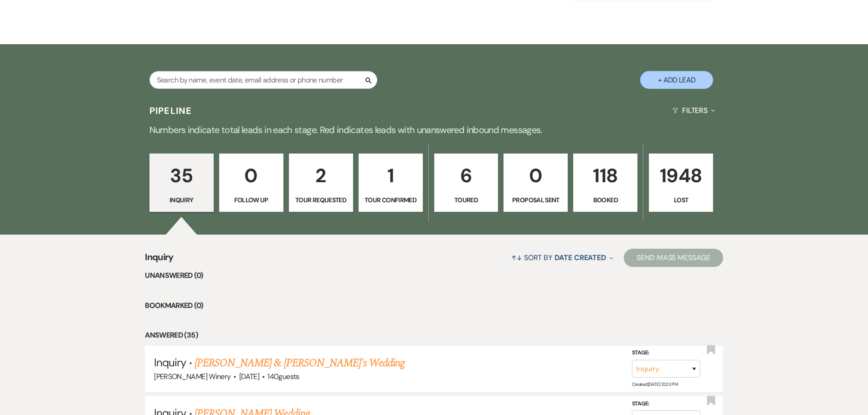  Describe the element at coordinates (605, 176) in the screenshot. I see `p: 118` at that location.